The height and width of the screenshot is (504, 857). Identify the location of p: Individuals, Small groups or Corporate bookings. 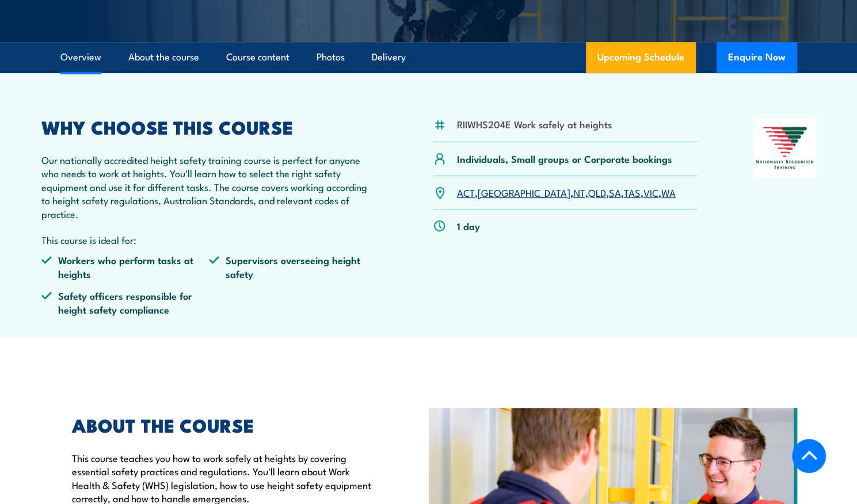
(565, 158).